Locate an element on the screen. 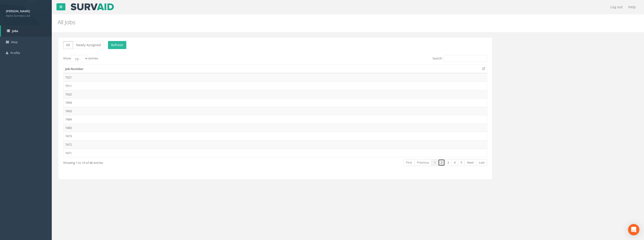  a: Next is located at coordinates (470, 162).